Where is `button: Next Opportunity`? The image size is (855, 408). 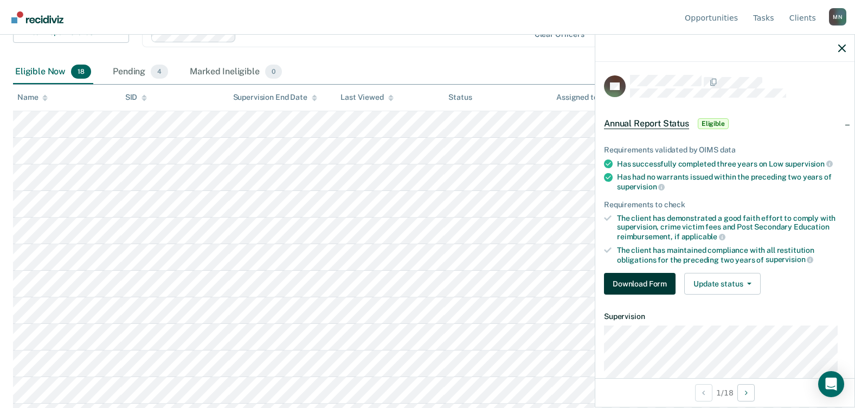 button: Next Opportunity is located at coordinates (746, 392).